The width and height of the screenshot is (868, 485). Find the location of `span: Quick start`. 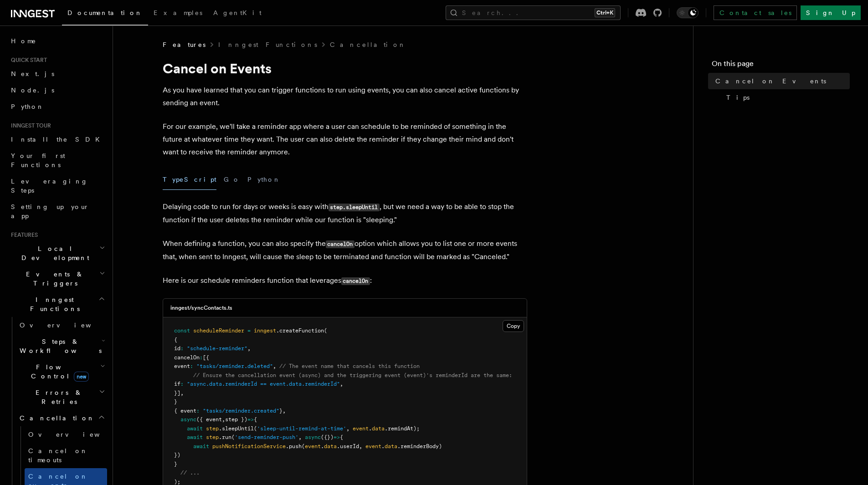

span: Quick start is located at coordinates (27, 60).